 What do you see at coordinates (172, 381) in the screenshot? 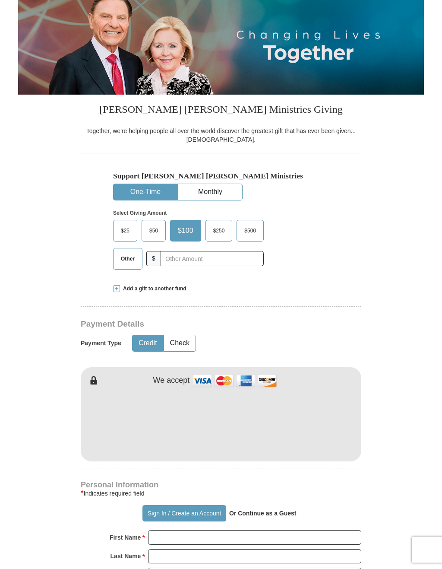
I see `h4: We accept` at bounding box center [172, 381].